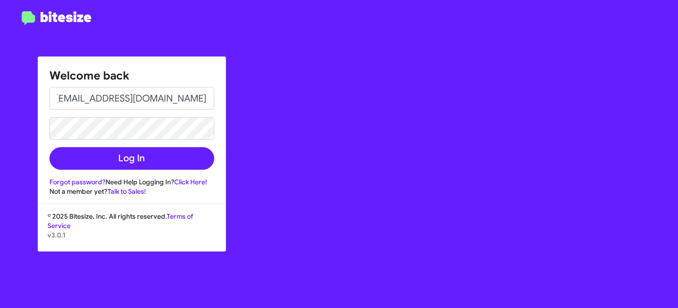 The height and width of the screenshot is (308, 678). Describe the element at coordinates (120, 221) in the screenshot. I see `a: Terms of Service` at that location.